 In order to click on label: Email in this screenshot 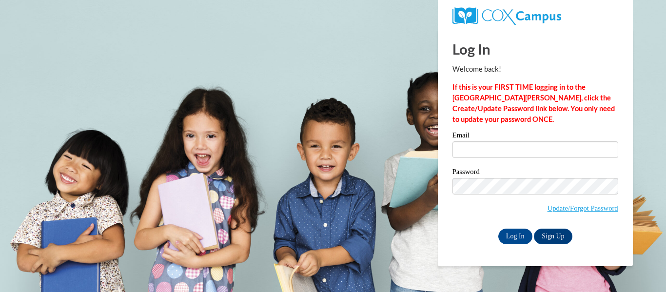, I will do `click(535, 136)`.